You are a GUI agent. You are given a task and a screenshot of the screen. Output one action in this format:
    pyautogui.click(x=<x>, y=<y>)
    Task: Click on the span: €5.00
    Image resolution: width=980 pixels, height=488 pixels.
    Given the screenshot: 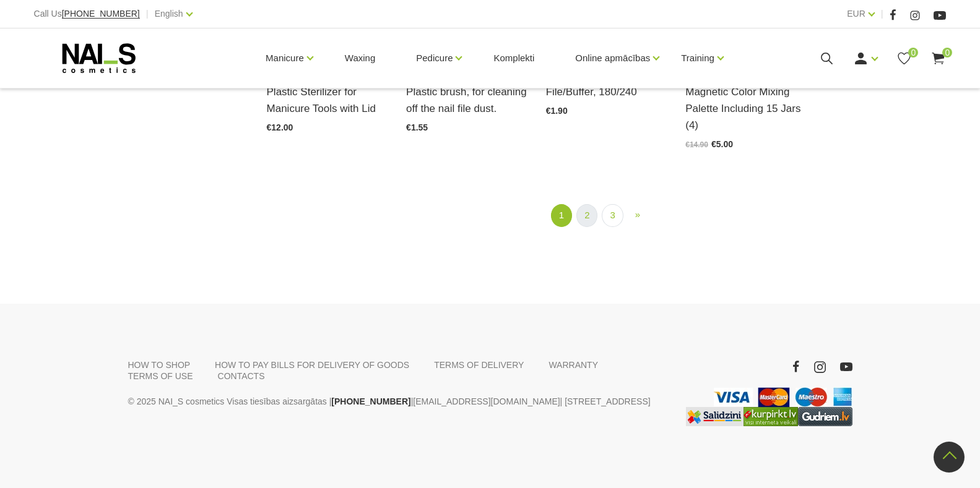 What is the action you would take?
    pyautogui.click(x=722, y=144)
    